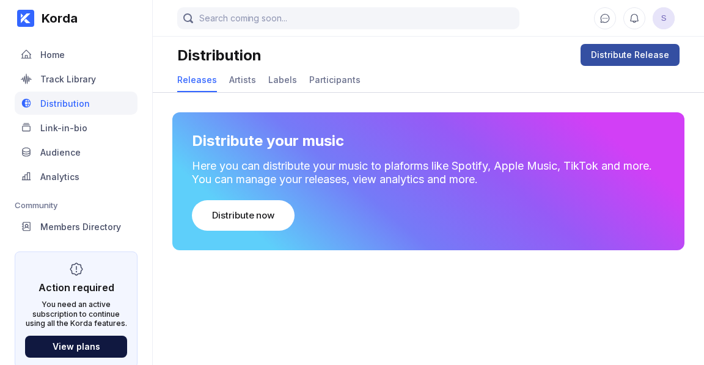 This screenshot has width=704, height=365. What do you see at coordinates (348, 18) in the screenshot?
I see `input: Search coming soon...` at bounding box center [348, 18].